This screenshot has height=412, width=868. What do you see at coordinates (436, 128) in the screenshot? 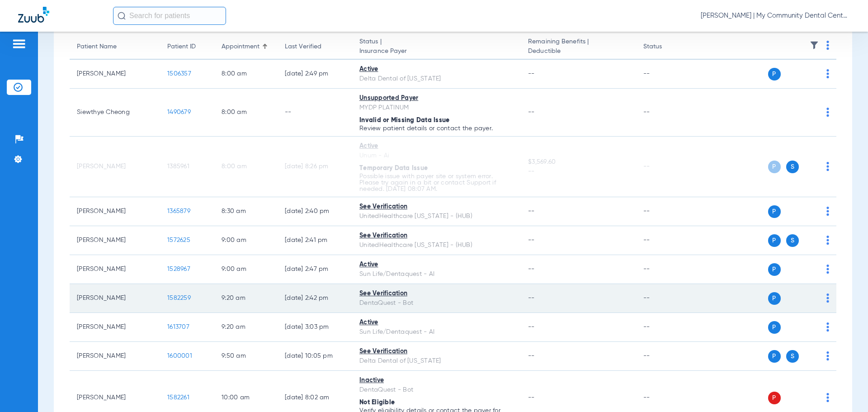
I see `p: Review patient details or contact the payer.` at bounding box center [436, 128].